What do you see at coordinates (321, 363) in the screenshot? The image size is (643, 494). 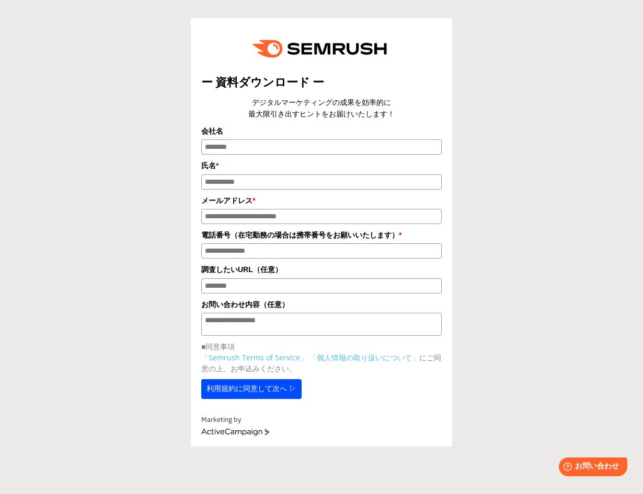 I see `p: にご同意の上、お申込みください。` at bounding box center [321, 363].